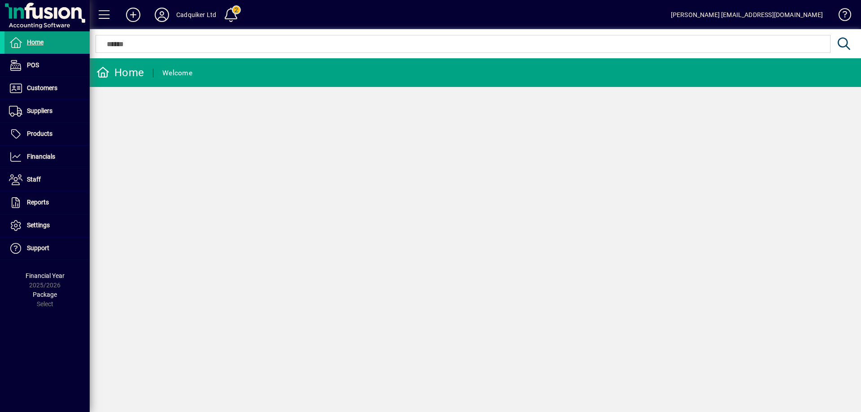 The height and width of the screenshot is (412, 861). What do you see at coordinates (47, 65) in the screenshot?
I see `a: POS` at bounding box center [47, 65].